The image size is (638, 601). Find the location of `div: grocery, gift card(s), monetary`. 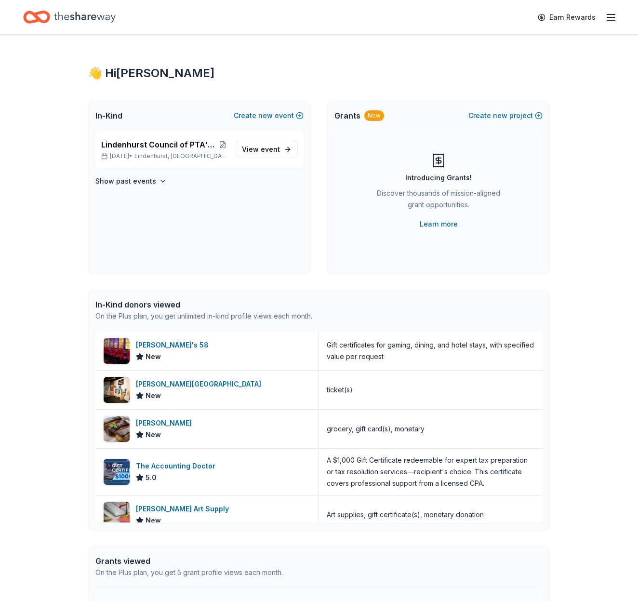

div: grocery, gift card(s), monetary is located at coordinates (375, 429).